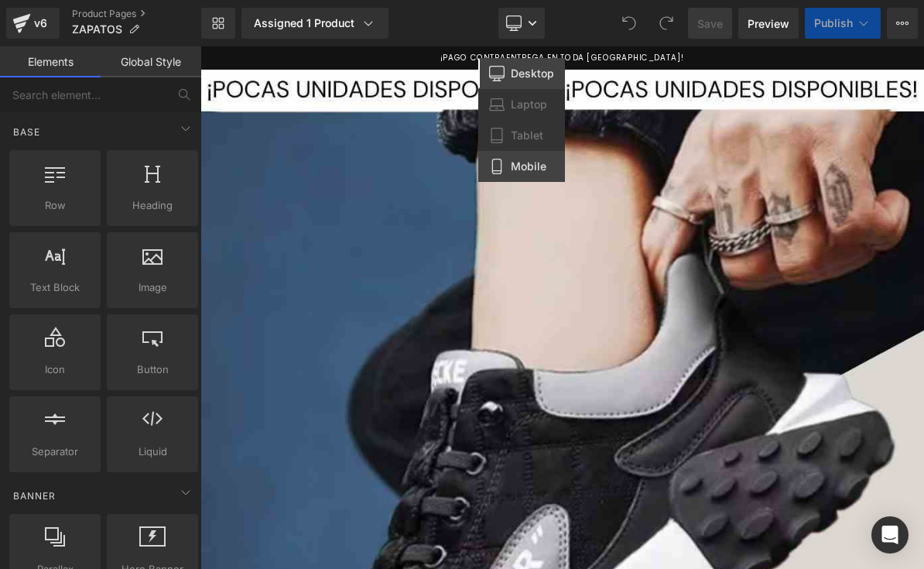 This screenshot has width=924, height=569. I want to click on span: Row, so click(55, 205).